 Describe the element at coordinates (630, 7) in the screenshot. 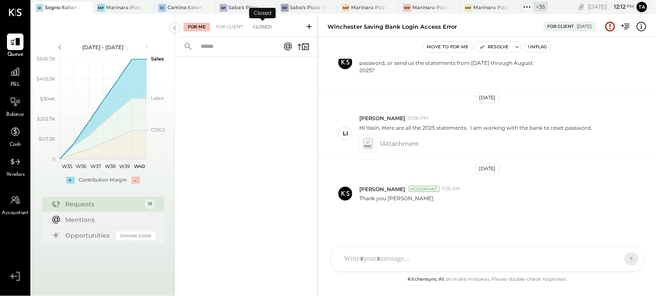

I see `span: pm` at that location.